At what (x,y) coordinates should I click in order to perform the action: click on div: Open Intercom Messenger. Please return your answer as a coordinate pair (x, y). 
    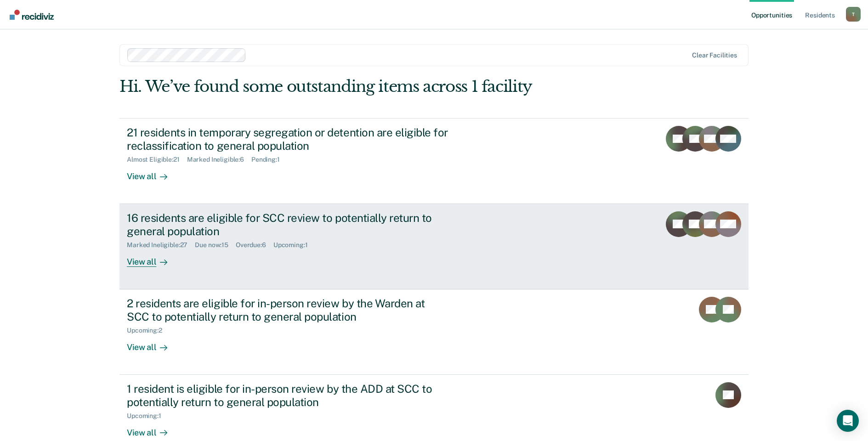
    Looking at the image, I should click on (848, 421).